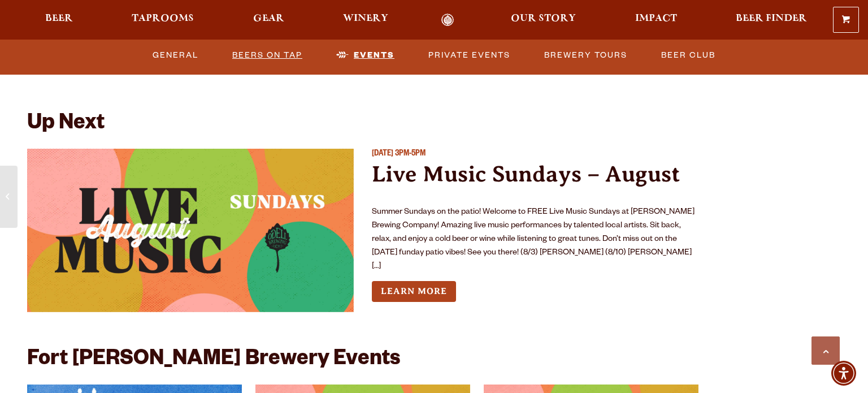 The height and width of the screenshot is (393, 868). What do you see at coordinates (365, 56) in the screenshot?
I see `a: Events` at bounding box center [365, 56].